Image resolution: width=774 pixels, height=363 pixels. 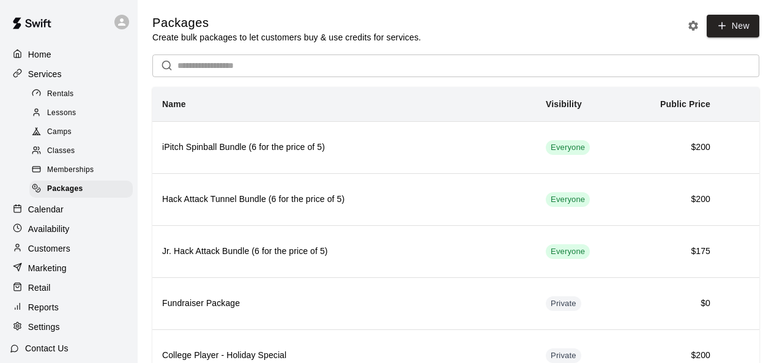 I want to click on p: Home, so click(x=40, y=54).